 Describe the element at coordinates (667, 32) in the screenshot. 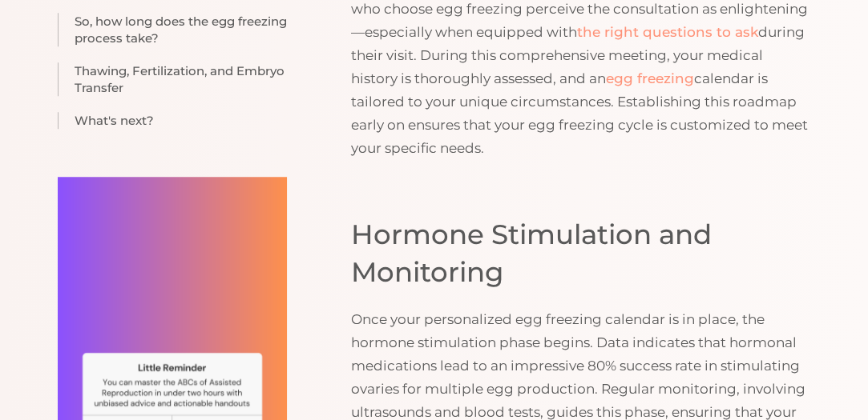

I see `a: the right questions to ask` at that location.